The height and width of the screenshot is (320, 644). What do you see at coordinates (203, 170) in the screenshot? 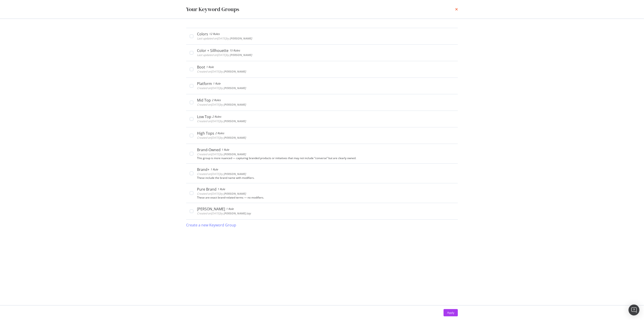
I see `div: Brand+` at bounding box center [203, 170].